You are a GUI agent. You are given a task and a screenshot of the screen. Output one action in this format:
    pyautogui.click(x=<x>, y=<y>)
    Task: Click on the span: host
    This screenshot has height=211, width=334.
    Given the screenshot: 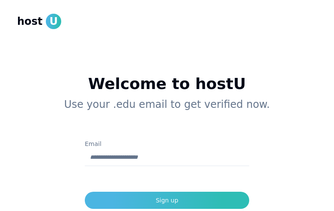 What is the action you would take?
    pyautogui.click(x=30, y=21)
    